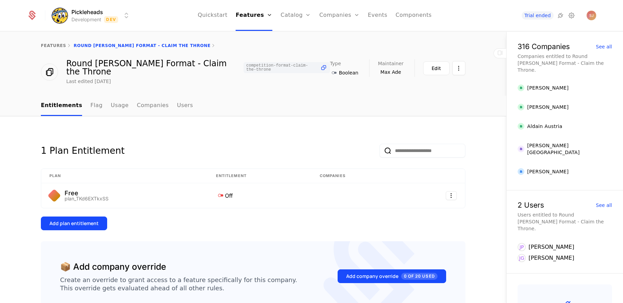 The image size is (623, 303). I want to click on div: JG, so click(521, 258).